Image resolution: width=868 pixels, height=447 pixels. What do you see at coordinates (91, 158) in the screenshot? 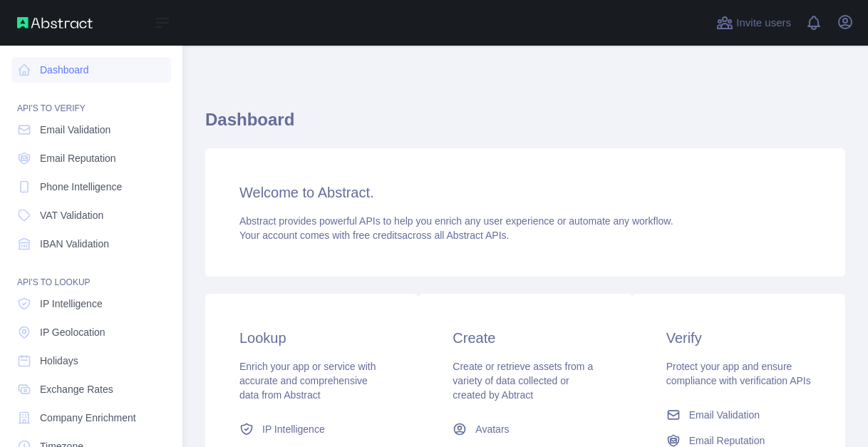
I see `a: Email Reputation` at bounding box center [91, 158].